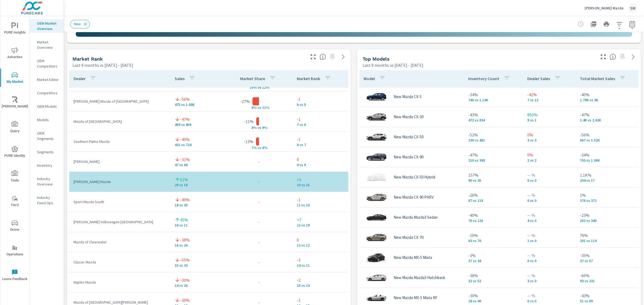 This screenshot has height=305, width=644. What do you see at coordinates (609, 140) in the screenshot?
I see `p: 667 vs 1,518` at bounding box center [609, 140].